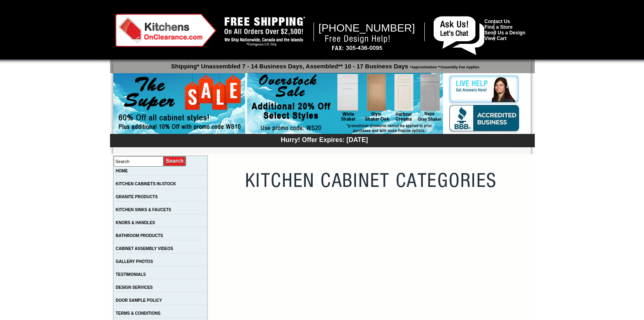  Describe the element at coordinates (498, 27) in the screenshot. I see `a: Find a Store` at that location.